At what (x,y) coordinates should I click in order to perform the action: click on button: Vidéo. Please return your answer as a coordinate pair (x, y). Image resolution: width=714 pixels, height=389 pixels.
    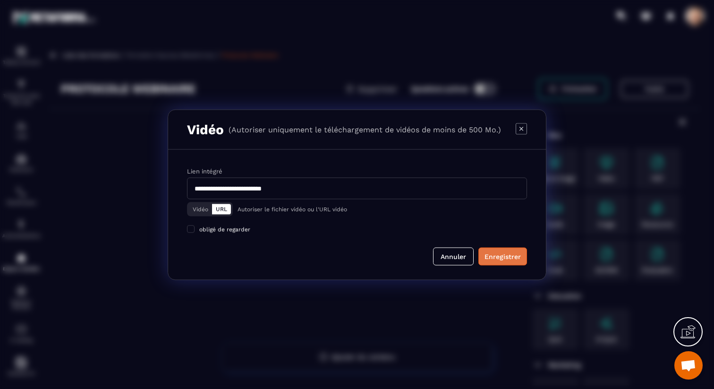
    Looking at the image, I should click on (200, 209).